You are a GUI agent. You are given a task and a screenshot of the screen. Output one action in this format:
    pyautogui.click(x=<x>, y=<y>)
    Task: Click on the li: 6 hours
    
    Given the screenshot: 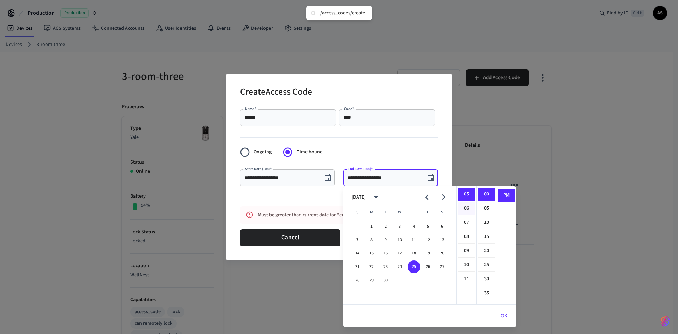 What is the action you would take?
    pyautogui.click(x=467, y=208)
    